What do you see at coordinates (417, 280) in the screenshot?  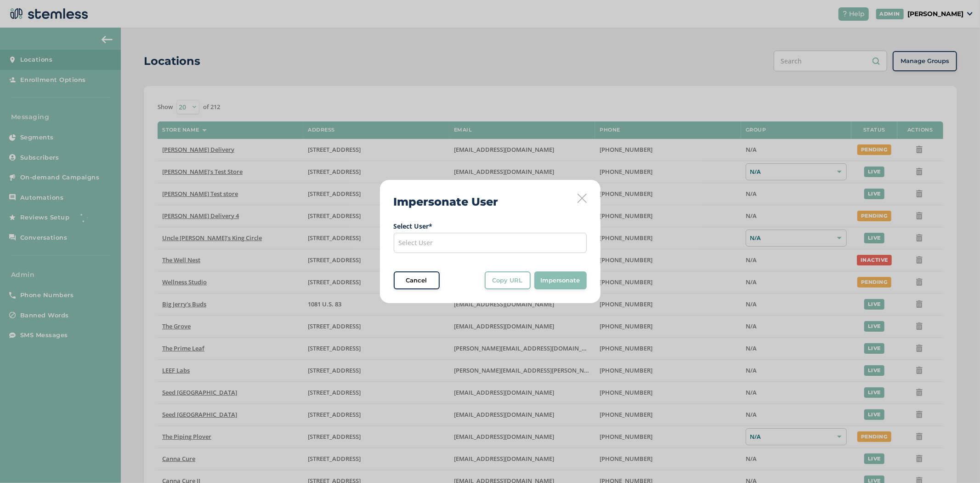 I see `button: Cancel` at bounding box center [417, 280].